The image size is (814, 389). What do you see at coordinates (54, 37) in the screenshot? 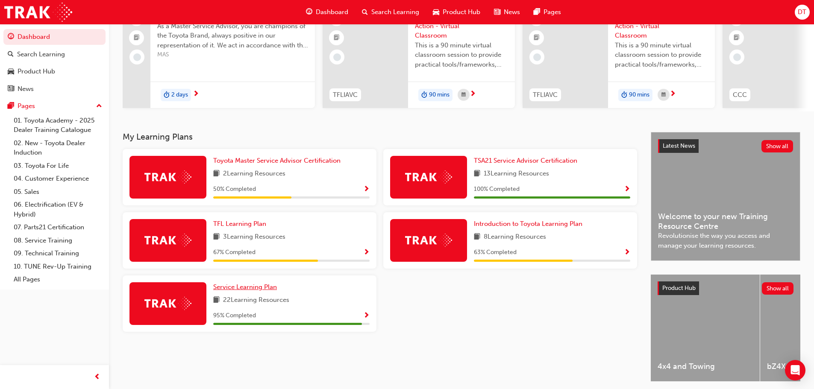
I see `a: Dashboard` at bounding box center [54, 37].